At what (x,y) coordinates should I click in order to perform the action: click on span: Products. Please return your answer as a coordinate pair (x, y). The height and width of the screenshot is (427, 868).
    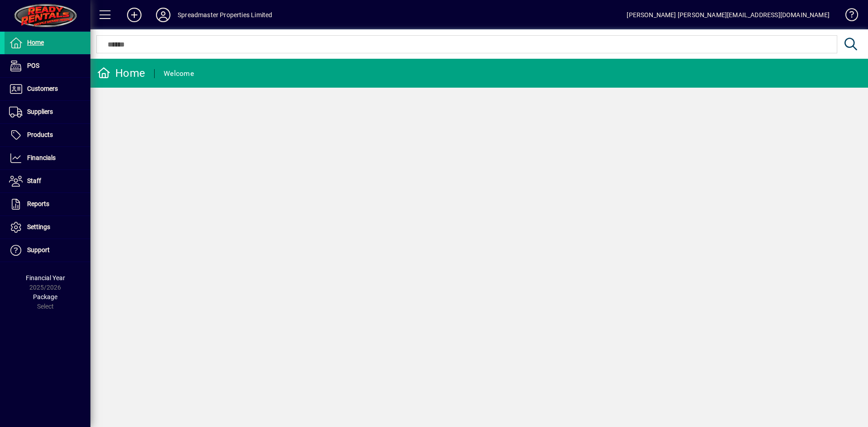
    Looking at the image, I should click on (40, 134).